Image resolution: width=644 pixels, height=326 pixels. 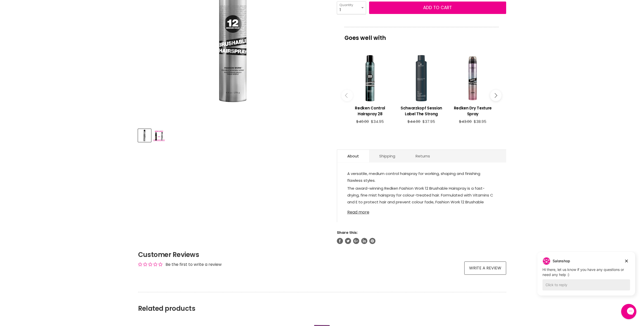 I want to click on span: Add to cart, so click(x=438, y=7).